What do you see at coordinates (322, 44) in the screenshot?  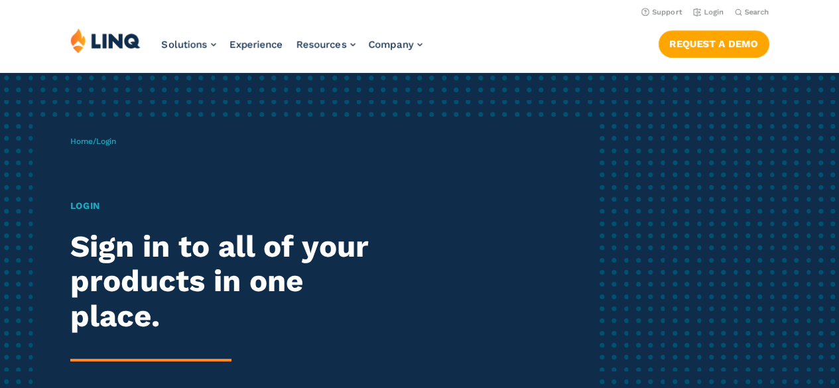 I see `span: Resources` at bounding box center [322, 44].